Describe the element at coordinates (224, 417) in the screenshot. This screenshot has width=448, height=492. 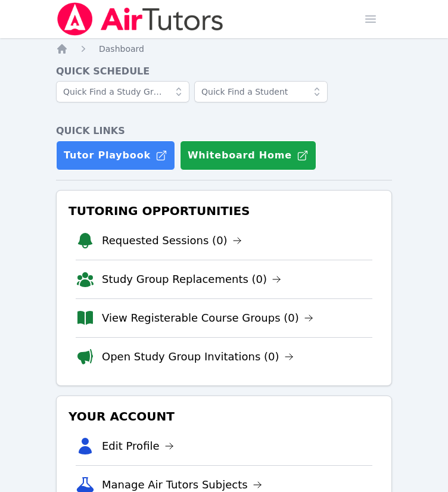
I see `h3: Your Account` at that location.